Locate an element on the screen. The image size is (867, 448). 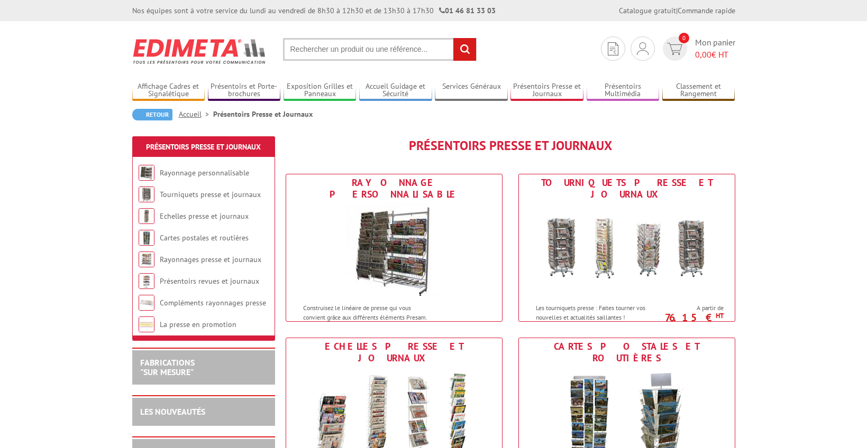
sup: HT is located at coordinates (719, 316).